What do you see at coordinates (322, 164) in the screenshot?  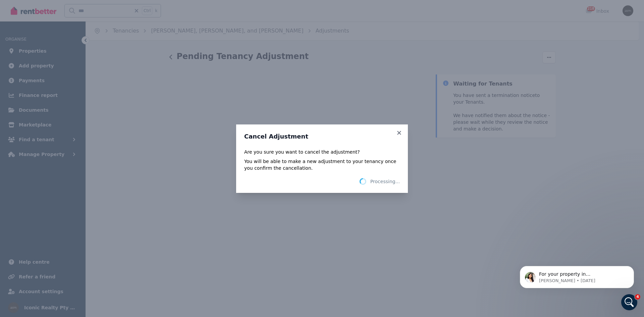 I see `p: You will be able to make a new adjustment to your tenancy once you confirm the cancellation.` at bounding box center [322, 164].